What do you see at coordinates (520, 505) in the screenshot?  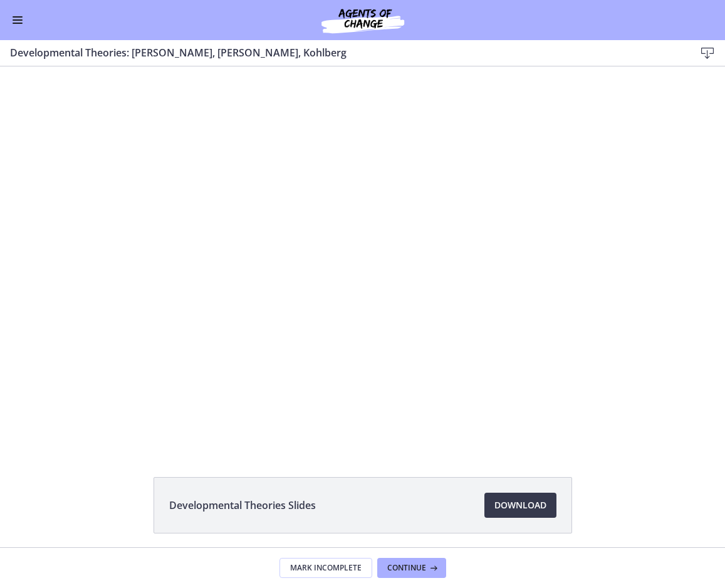 I see `span: Download` at bounding box center [520, 505].